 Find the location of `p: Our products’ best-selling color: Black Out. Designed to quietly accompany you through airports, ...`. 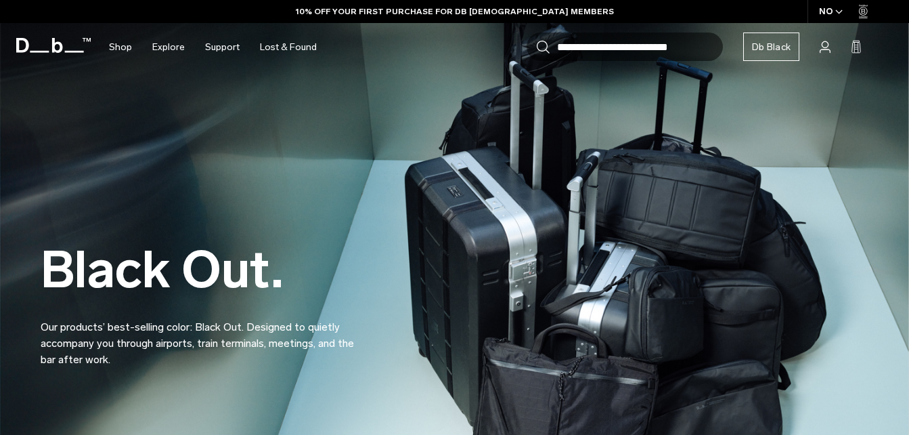

p: Our products’ best-selling color: Black Out. Designed to quietly accompany you through airports, ... is located at coordinates (203, 335).